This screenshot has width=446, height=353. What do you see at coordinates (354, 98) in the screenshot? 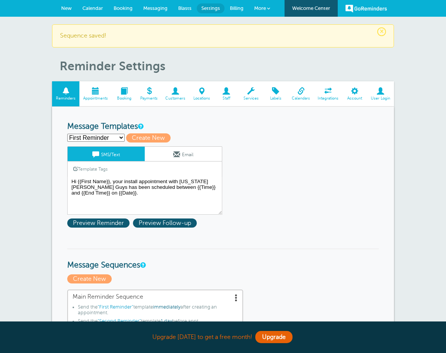
I see `span: Account` at bounding box center [354, 98].